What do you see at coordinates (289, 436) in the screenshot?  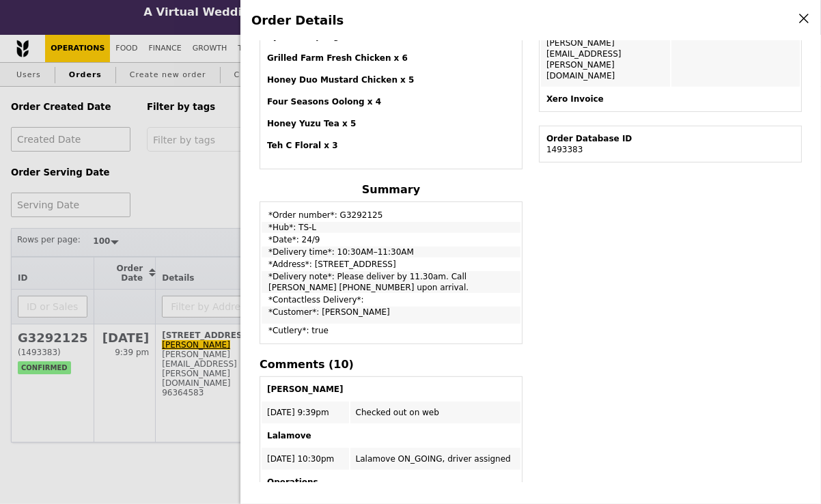 I see `b: Lalamove` at bounding box center [289, 436].